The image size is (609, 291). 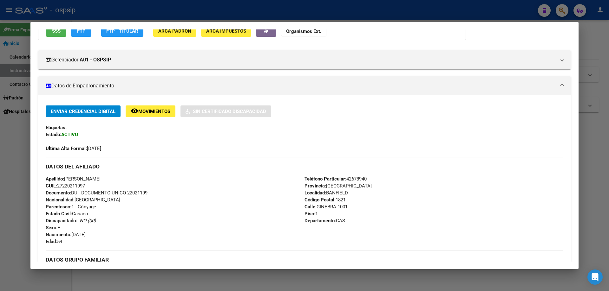 I want to click on span: DU - DOCUMENTO UNICO 22021199, so click(x=96, y=193).